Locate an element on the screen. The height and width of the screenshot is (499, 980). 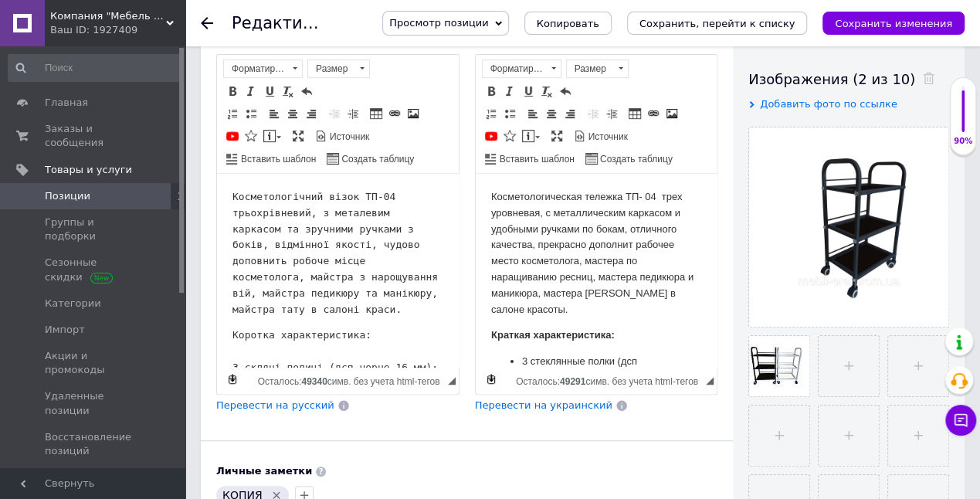
p: Косметологическая тележка ТП- 04 трех уровневая, с металлическим каркасом и удобными ручками по б... is located at coordinates (120, 79).